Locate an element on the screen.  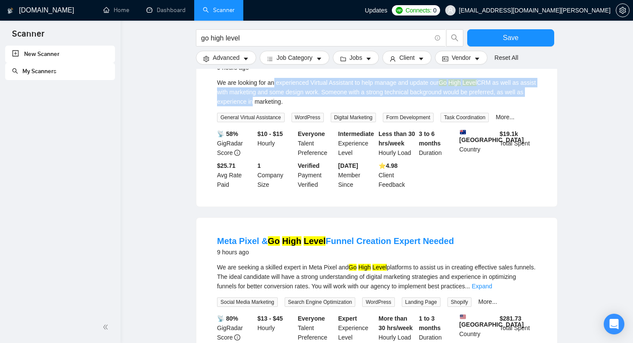
button: folderJobscaret-down is located at coordinates (356, 58).